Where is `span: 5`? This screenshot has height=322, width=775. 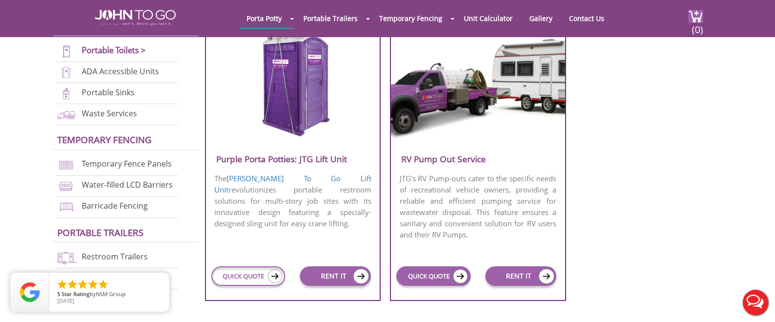
span: 5 is located at coordinates (59, 294).